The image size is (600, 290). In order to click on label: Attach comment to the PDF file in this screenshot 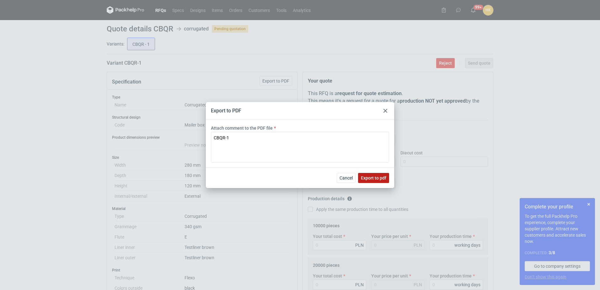, I will do `click(242, 128)`.